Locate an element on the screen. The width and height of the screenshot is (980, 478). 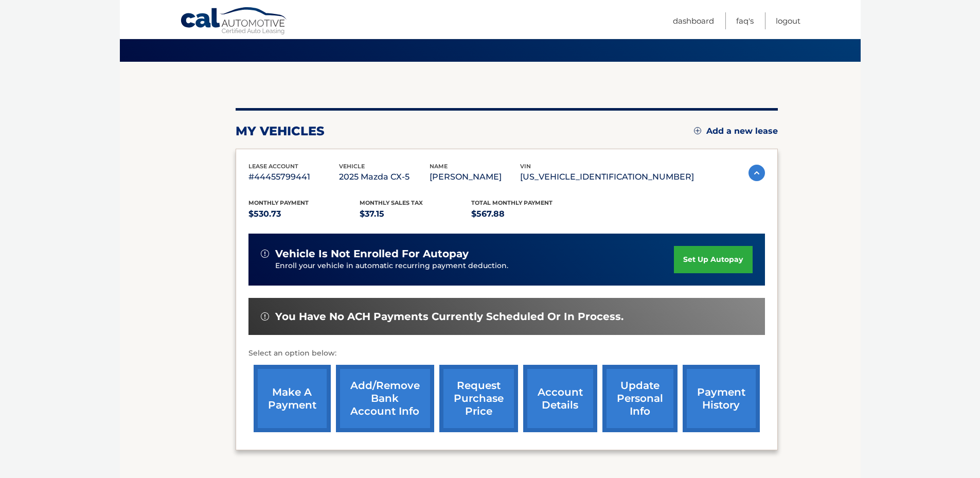
span: Total Monthly Payment is located at coordinates (512, 203).